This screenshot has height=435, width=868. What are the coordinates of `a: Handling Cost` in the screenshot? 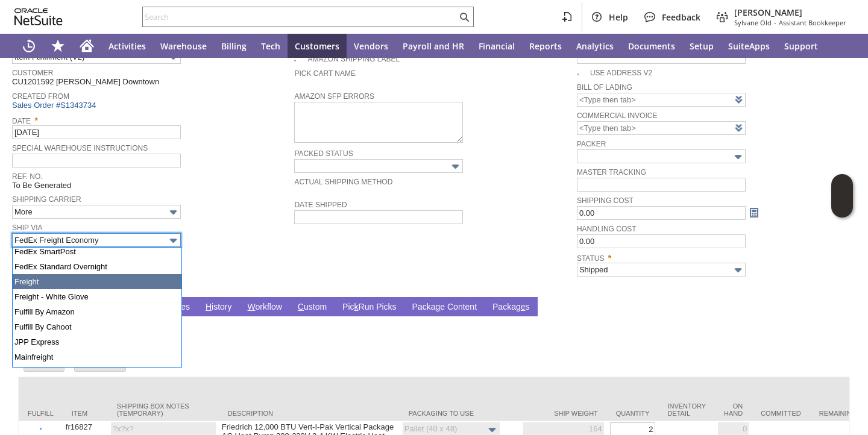 It's located at (607, 228).